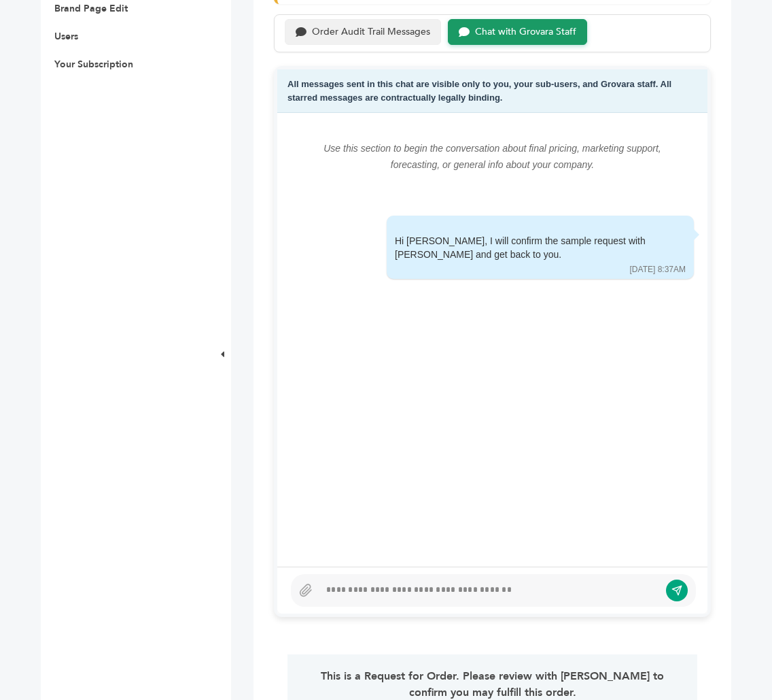 This screenshot has height=700, width=772. Describe the element at coordinates (492, 91) in the screenshot. I see `div: All messages sent in this chat are visible only to you, your sub-users, and Grovara staff. All st...` at that location.